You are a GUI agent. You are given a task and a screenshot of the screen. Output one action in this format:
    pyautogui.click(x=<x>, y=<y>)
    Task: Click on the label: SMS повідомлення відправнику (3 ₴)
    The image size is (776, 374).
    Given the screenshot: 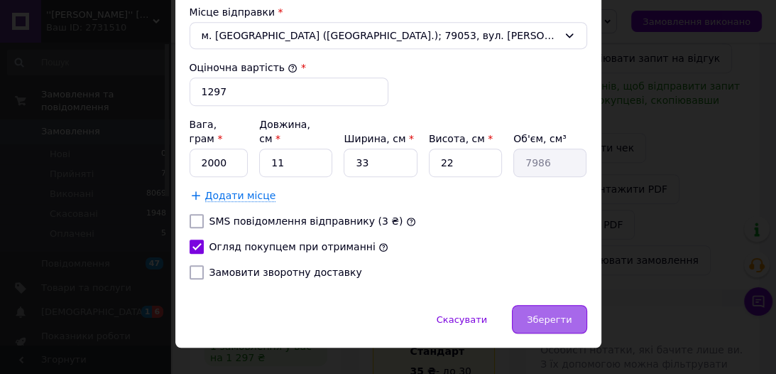 What is the action you would take?
    pyautogui.click(x=306, y=221)
    